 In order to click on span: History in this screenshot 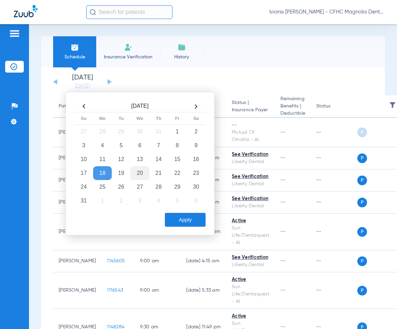, I will do `click(182, 57)`.